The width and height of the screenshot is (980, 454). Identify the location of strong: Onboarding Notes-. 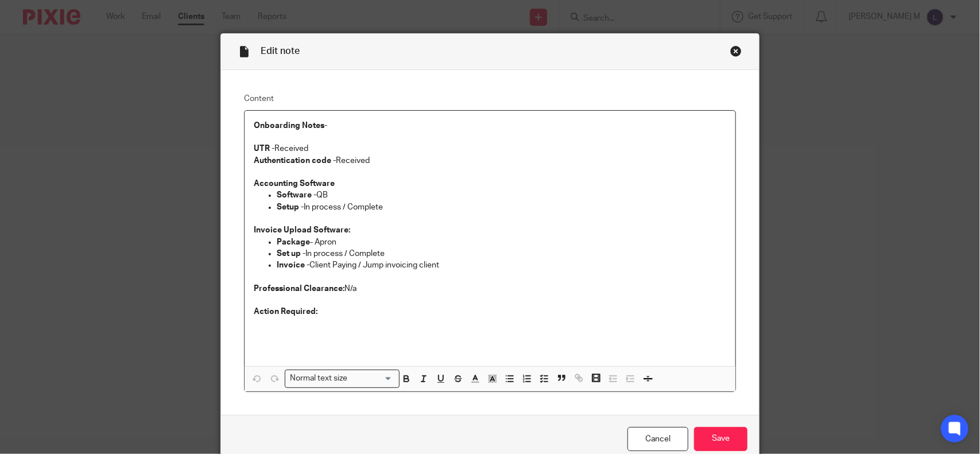
(290, 126).